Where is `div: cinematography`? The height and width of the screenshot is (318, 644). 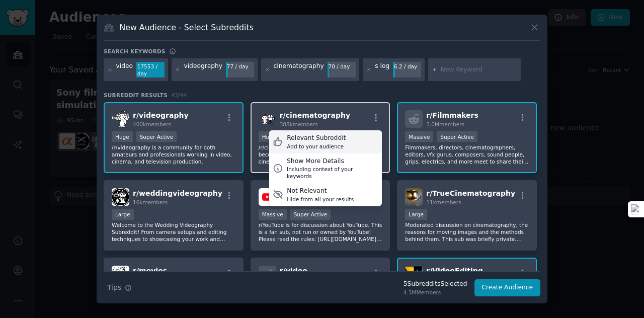
div: cinematography is located at coordinates (299, 70).